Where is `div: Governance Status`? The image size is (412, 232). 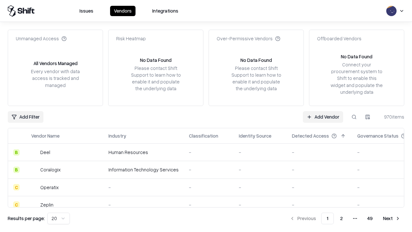
div: Governance Status is located at coordinates (378, 136).